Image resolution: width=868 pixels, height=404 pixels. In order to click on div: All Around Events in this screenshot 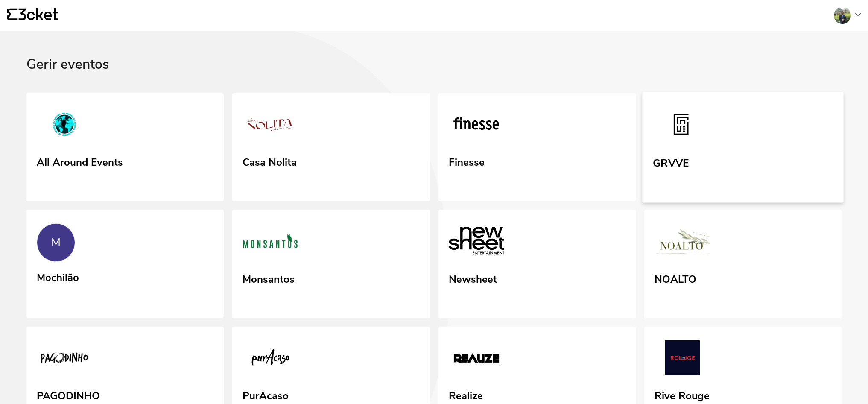, I will do `click(80, 161)`.